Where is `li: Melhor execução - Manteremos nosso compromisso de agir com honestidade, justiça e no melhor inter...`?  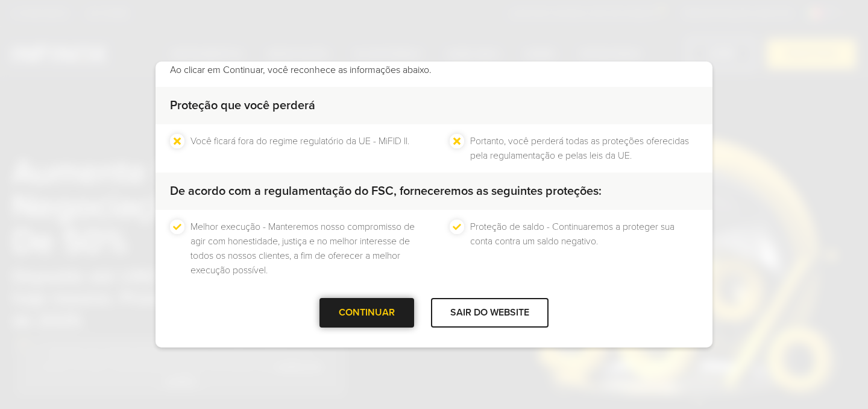
li: Melhor execução - Manteremos nosso compromisso de agir com honestidade, justiça e no melhor inter... is located at coordinates (304, 249).